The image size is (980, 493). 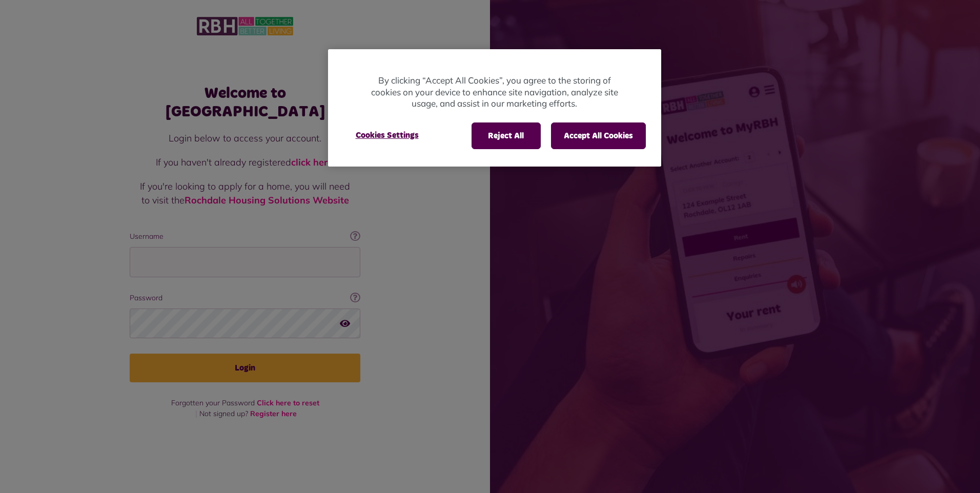 What do you see at coordinates (495, 92) in the screenshot?
I see `p: By clicking “Accept All Cookies”, you agree to the storing of cookies on your device to enhance s...` at bounding box center [495, 92].